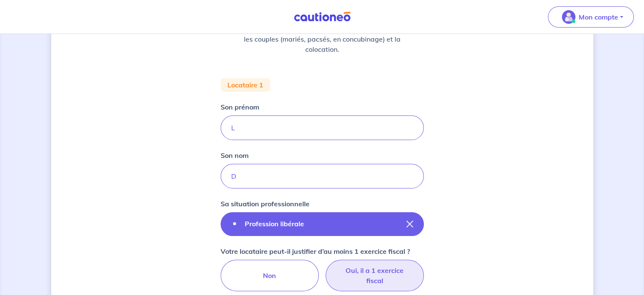 The image size is (644, 295). I want to click on p: Son prénom, so click(240, 107).